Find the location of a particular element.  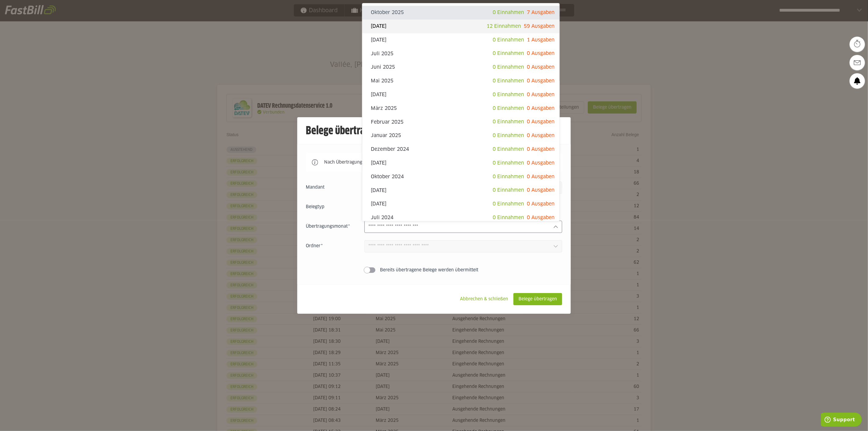

sl-option: Juli 2024 is located at coordinates (461, 218).